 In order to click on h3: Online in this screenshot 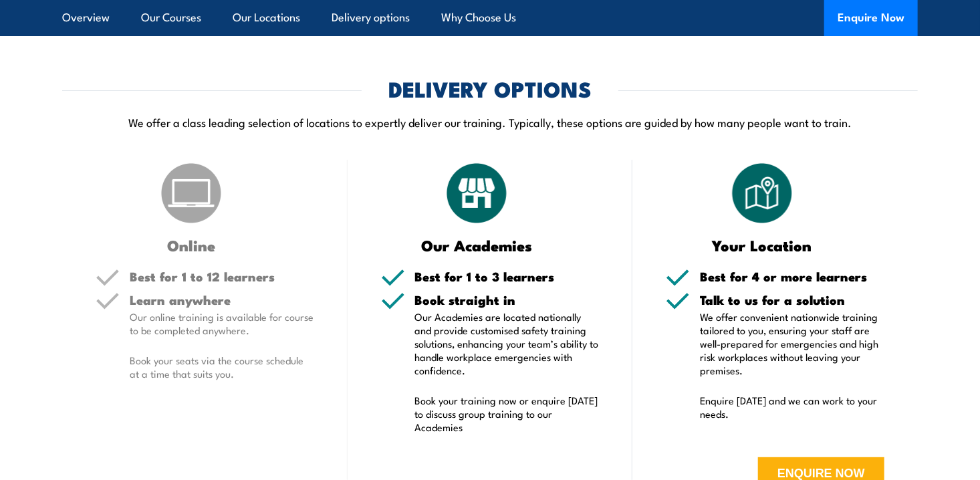, I will do `click(191, 245)`.